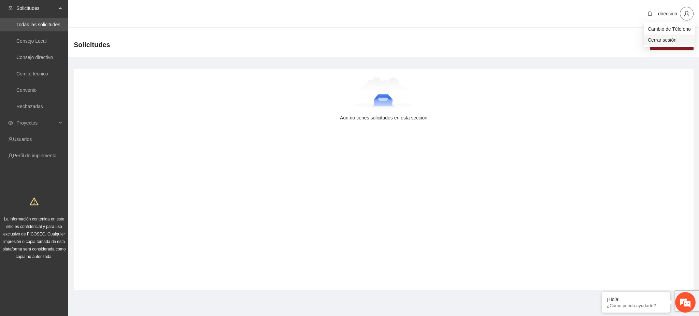 This screenshot has height=316, width=699. I want to click on div: Minimizar ventana de chat en vivo, so click(120, 12).